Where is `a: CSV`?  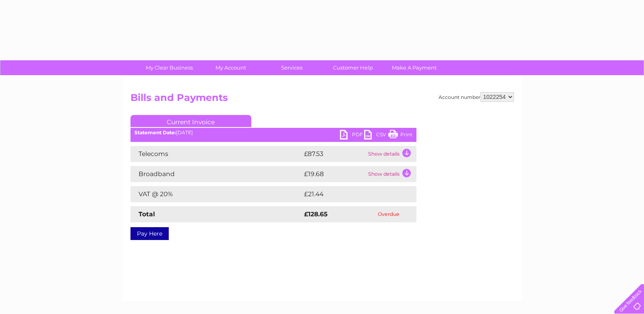
a: CSV is located at coordinates (376, 135).